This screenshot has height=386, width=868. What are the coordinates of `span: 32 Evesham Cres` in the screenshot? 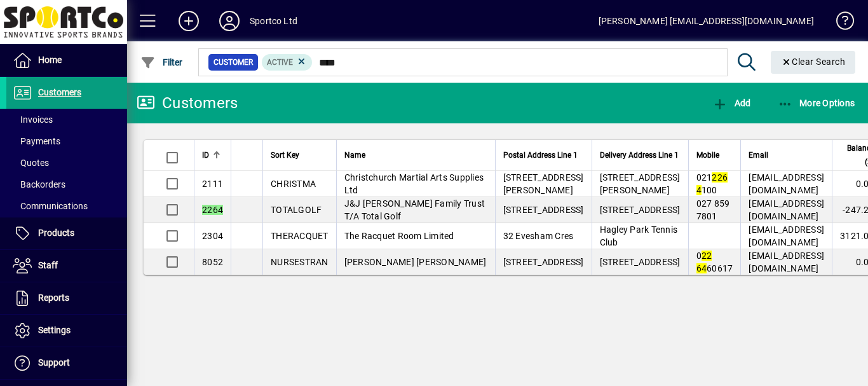 It's located at (538, 236).